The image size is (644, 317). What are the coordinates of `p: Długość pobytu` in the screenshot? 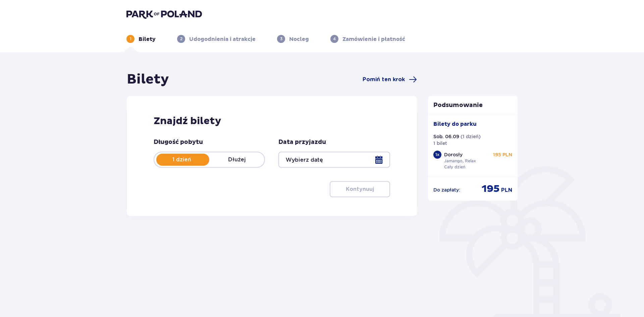 It's located at (178, 143).